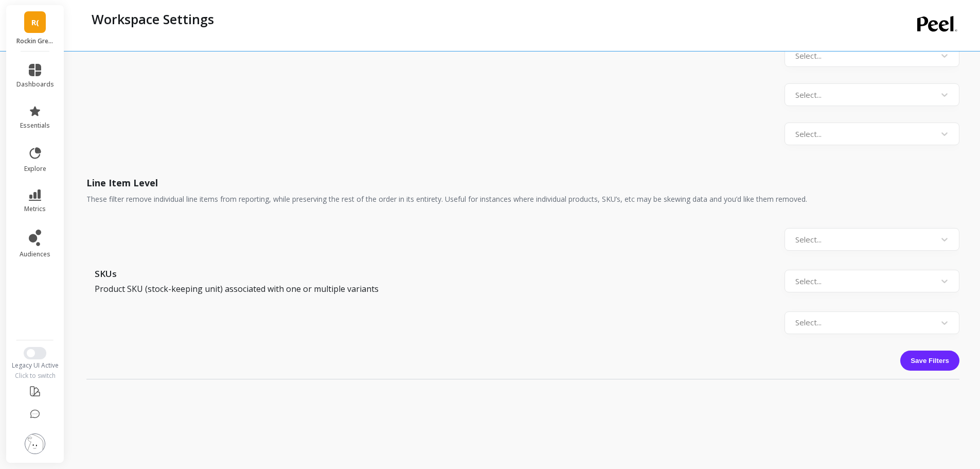 The width and height of the screenshot is (980, 469). What do you see at coordinates (35, 22) in the screenshot?
I see `span: R(` at bounding box center [35, 22].